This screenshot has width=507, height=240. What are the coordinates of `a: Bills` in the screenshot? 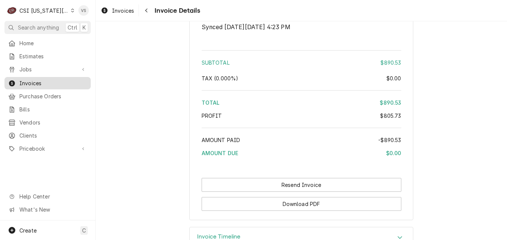 It's located at (47, 109).